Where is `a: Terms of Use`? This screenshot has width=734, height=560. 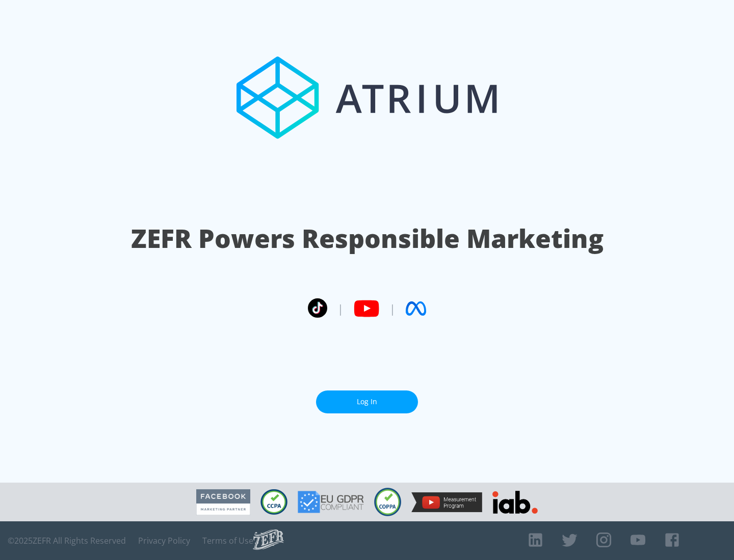 a: Terms of Use is located at coordinates (228, 541).